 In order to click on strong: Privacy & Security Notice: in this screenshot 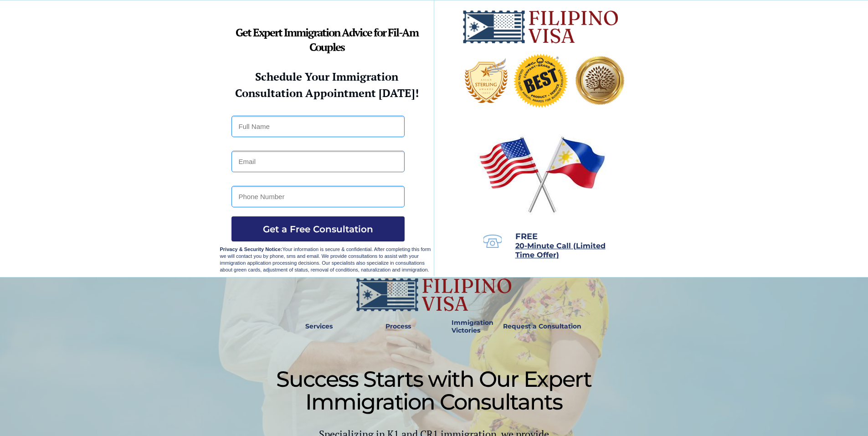, I will do `click(251, 249)`.